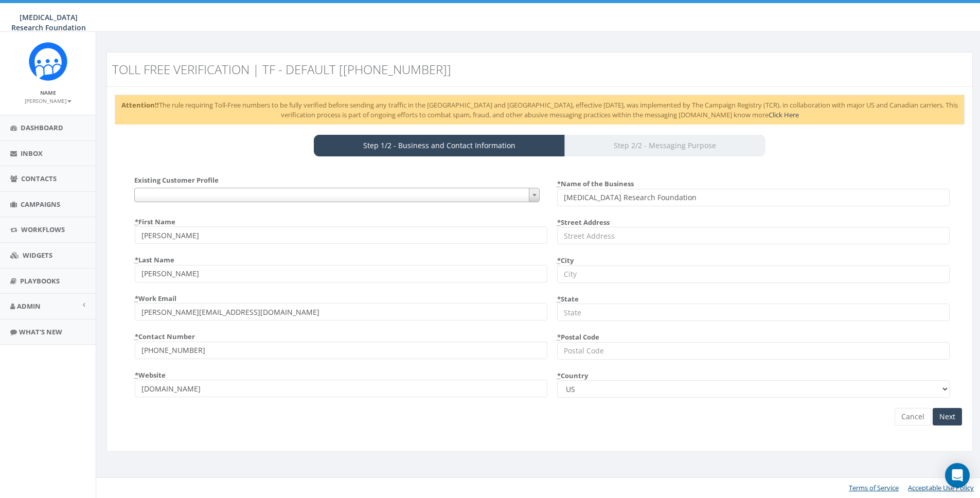  I want to click on label: State, so click(568, 297).